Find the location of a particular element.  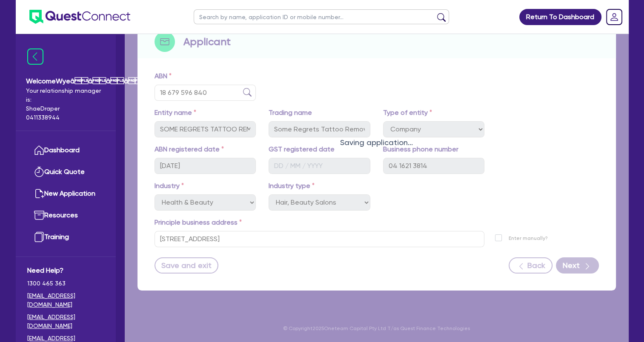

a: Dropdown toggle is located at coordinates (614, 17).